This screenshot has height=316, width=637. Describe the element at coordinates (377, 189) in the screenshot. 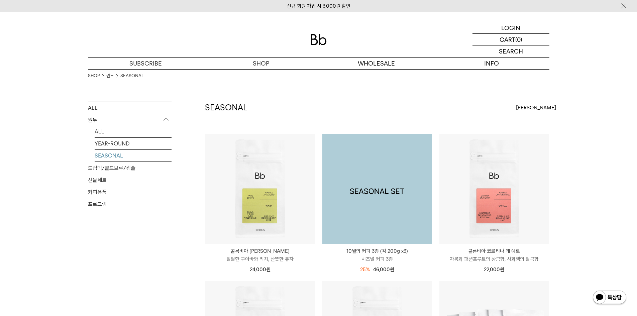

I see `a: 10월의 커피 3종 (각 200g x3)` at that location.